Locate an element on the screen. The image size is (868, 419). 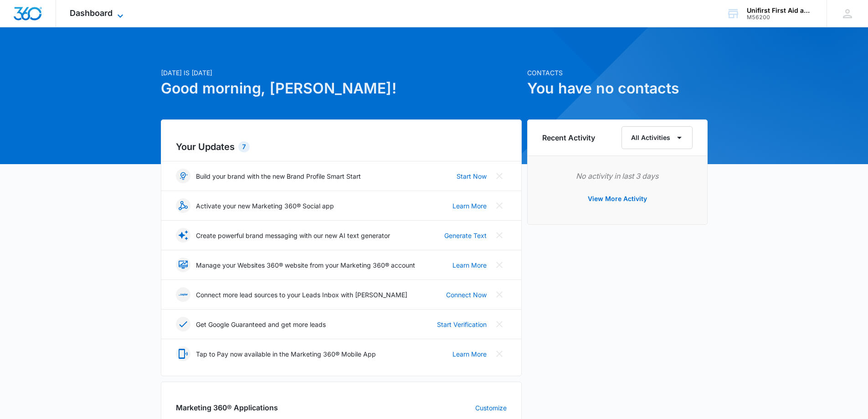
h6: Recent Activity is located at coordinates (569, 138).